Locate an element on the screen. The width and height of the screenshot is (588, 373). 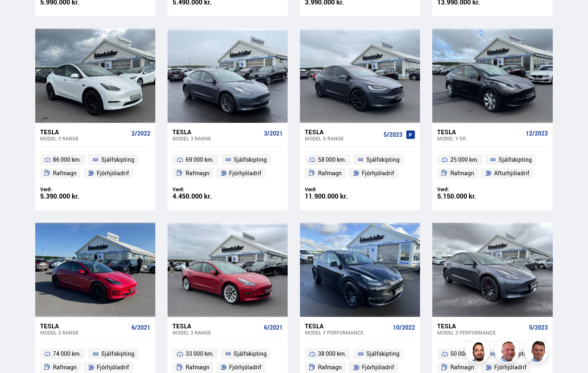
span: 33 000 km. is located at coordinates (200, 354).